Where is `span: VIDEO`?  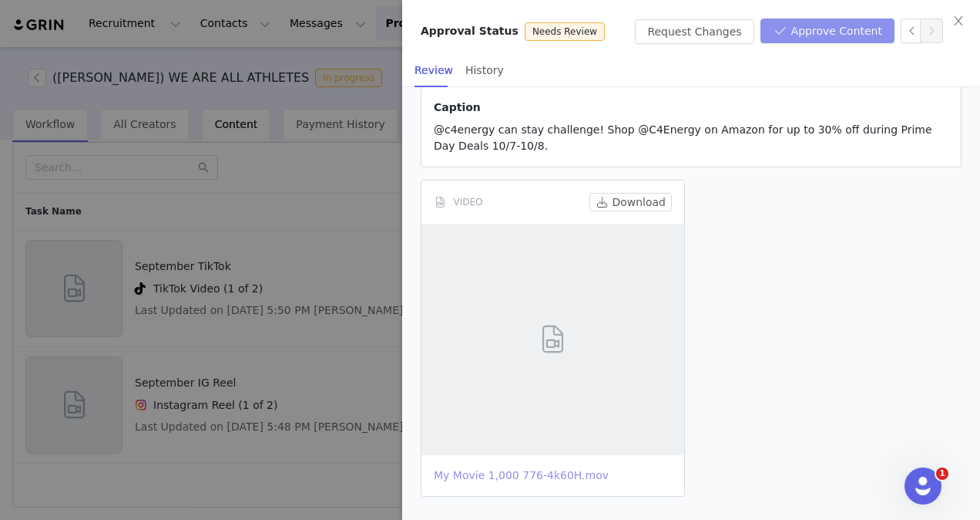 span: VIDEO is located at coordinates (469, 202).